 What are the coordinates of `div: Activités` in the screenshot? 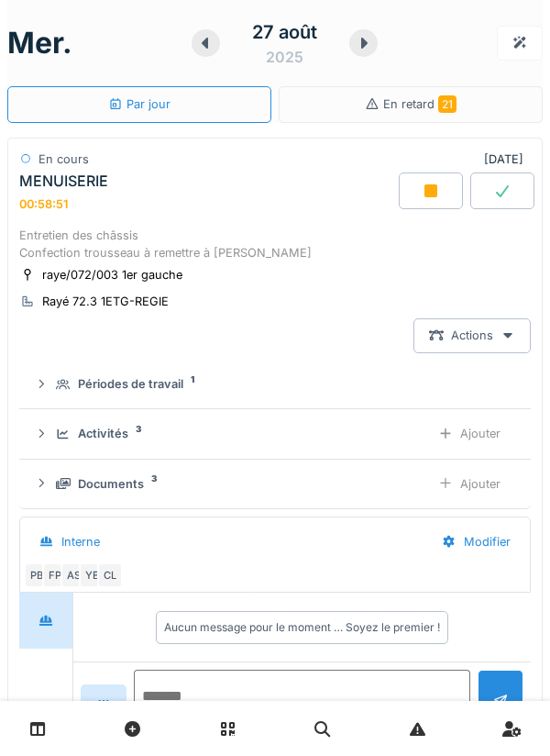 It's located at (102, 433).